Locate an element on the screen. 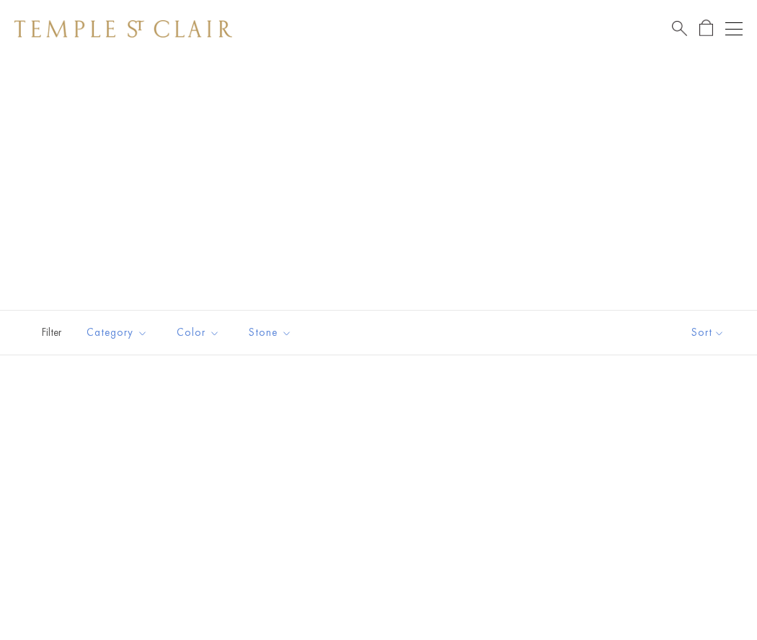 The height and width of the screenshot is (640, 757). button: Stone is located at coordinates (270, 332).